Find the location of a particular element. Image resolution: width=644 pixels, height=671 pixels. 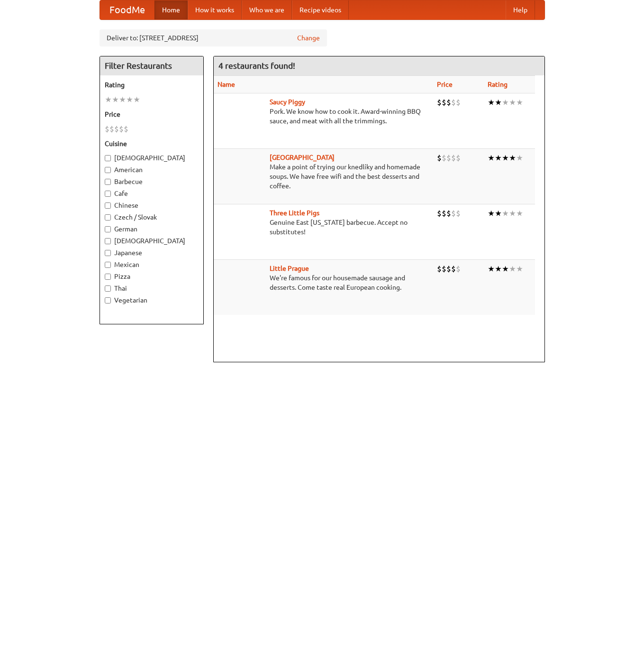

a: Three Little Pigs is located at coordinates (294, 213).